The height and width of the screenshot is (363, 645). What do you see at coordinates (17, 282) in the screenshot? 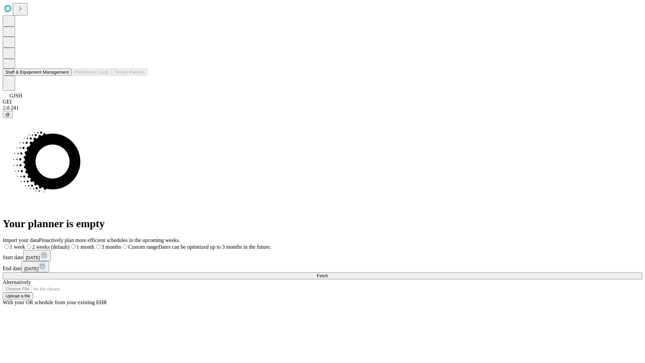
I see `span: Alternatively` at bounding box center [17, 282].